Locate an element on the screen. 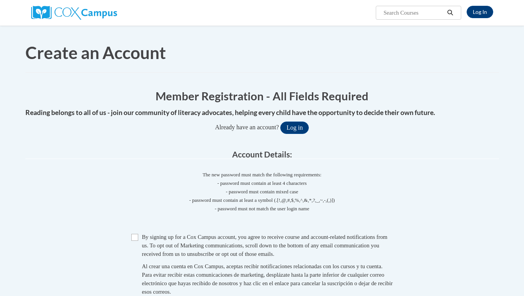 The image size is (524, 296). span: - password must contain at least 4 characters - password must contain mixed case - password must ... is located at coordinates (262, 196).